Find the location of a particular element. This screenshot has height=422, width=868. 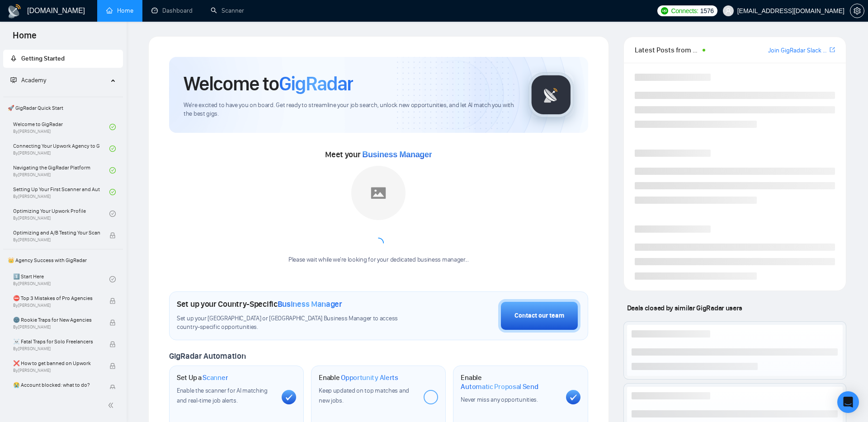

span: Optimizing and A/B Testing Your Scanner for Better Results is located at coordinates (57, 233).